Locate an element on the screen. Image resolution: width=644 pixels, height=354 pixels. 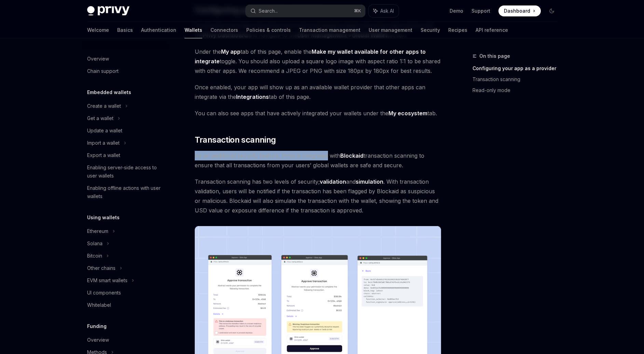
h5: Using wallets is located at coordinates (103, 217).